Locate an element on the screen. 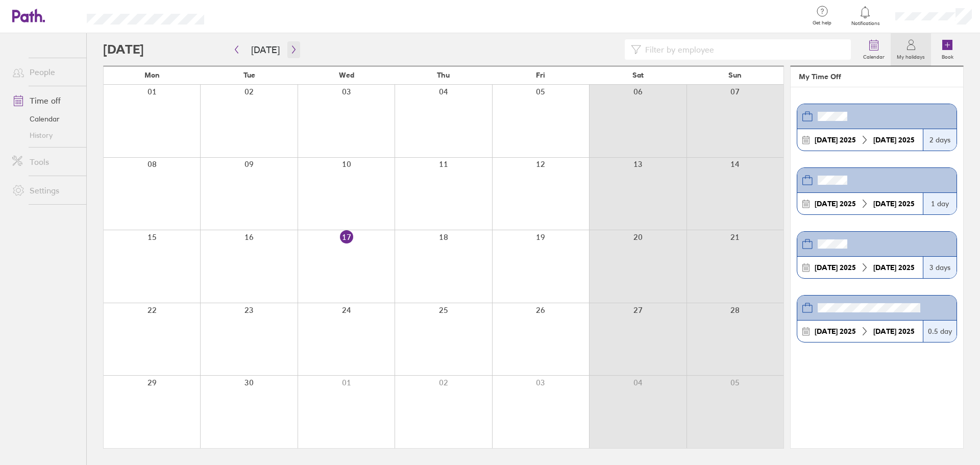 This screenshot has width=980, height=465. span: Sat is located at coordinates (638, 75).